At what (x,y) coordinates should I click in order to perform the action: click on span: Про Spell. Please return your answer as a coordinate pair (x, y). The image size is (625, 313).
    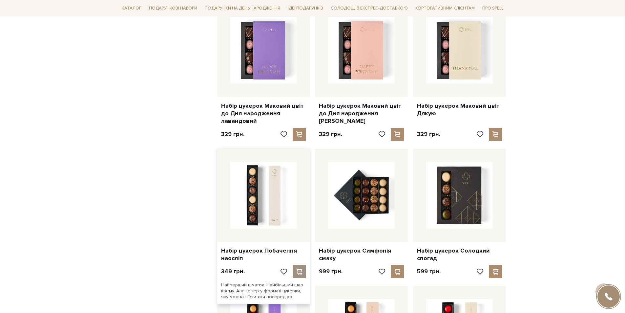
    Looking at the image, I should click on (493, 8).